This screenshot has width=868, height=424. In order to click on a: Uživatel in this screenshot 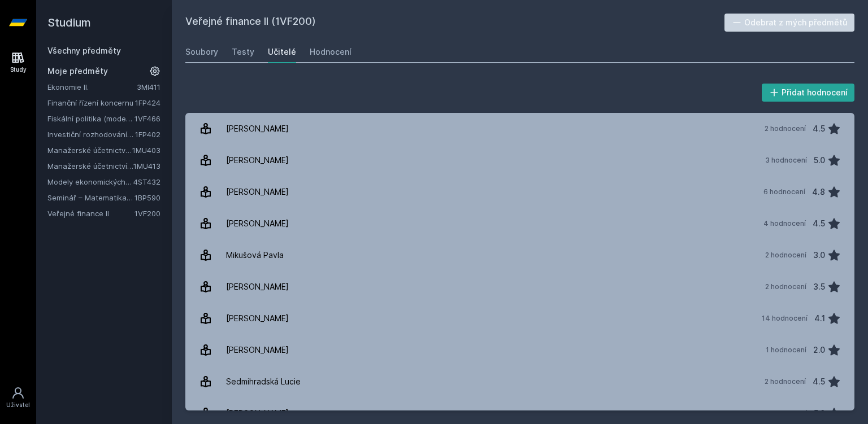, I will do `click(18, 397)`.